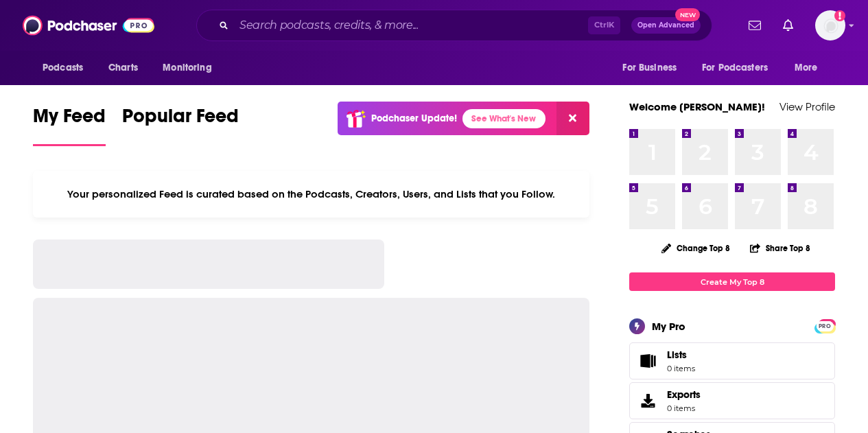  I want to click on span: Popular Feed, so click(181, 120).